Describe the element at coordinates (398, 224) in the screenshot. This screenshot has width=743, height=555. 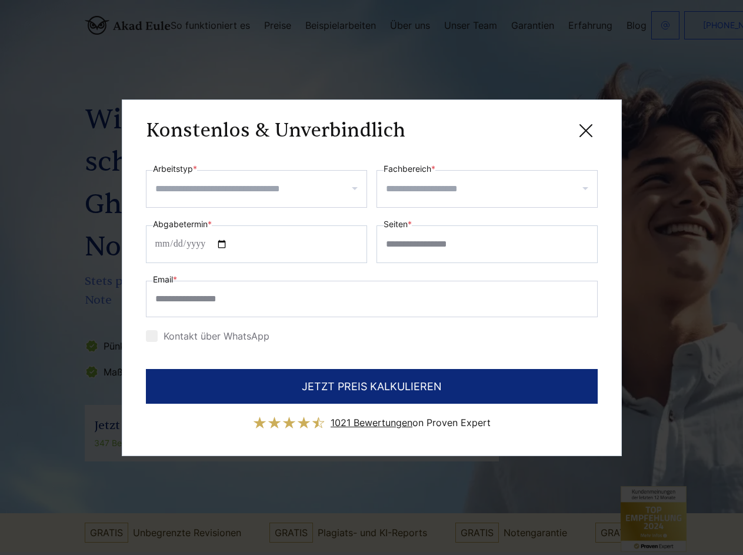
I see `label: Seiten` at that location.